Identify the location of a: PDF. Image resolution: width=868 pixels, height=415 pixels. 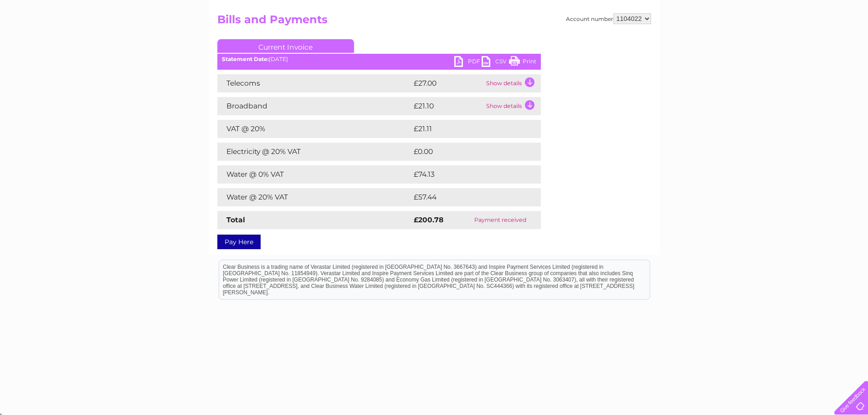
(468, 62).